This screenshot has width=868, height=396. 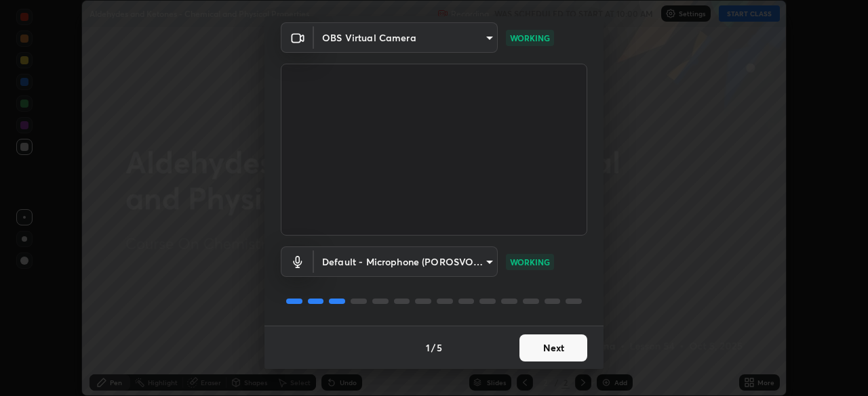 What do you see at coordinates (440, 348) in the screenshot?
I see `h4: 5` at bounding box center [440, 348].